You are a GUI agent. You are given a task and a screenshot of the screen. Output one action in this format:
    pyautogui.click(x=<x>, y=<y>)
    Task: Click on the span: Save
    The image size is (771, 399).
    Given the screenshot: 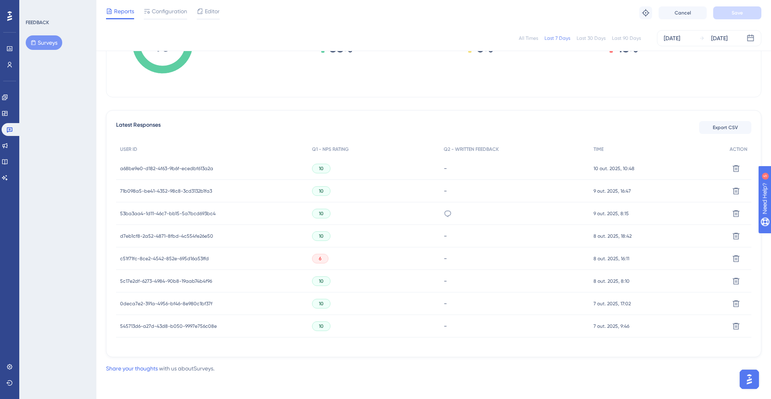 What is the action you would take?
    pyautogui.click(x=738, y=13)
    